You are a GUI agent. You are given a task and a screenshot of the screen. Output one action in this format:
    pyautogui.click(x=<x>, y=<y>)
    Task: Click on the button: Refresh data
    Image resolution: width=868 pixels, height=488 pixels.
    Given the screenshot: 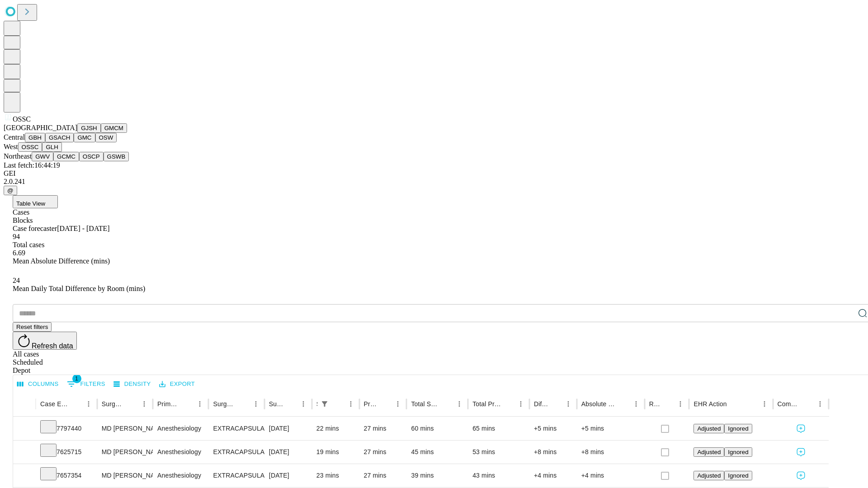 What is the action you would take?
    pyautogui.click(x=45, y=341)
    